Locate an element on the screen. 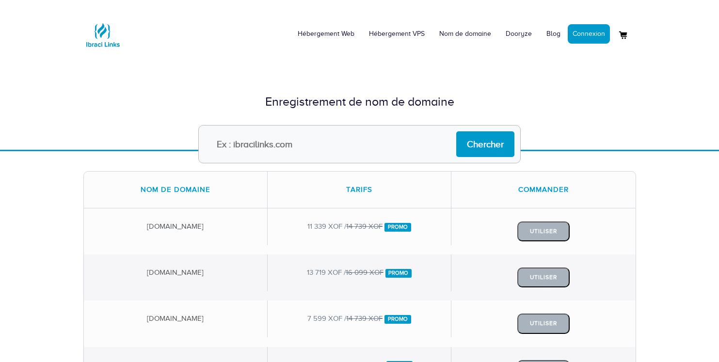 This screenshot has height=362, width=719. a: Connexion is located at coordinates (588, 34).